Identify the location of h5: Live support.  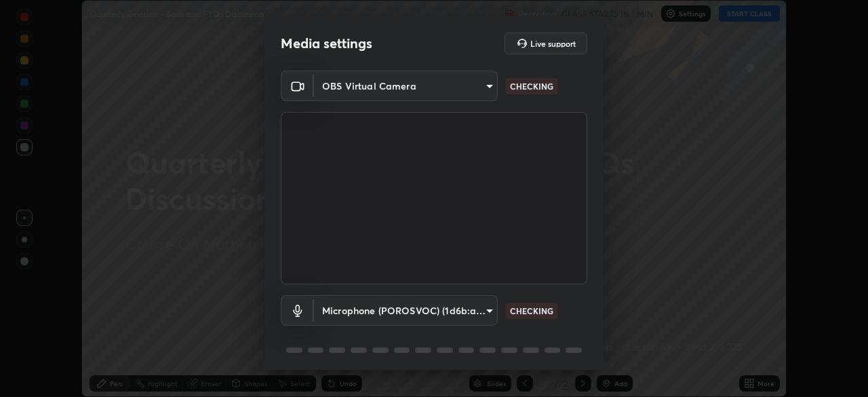
(553, 44).